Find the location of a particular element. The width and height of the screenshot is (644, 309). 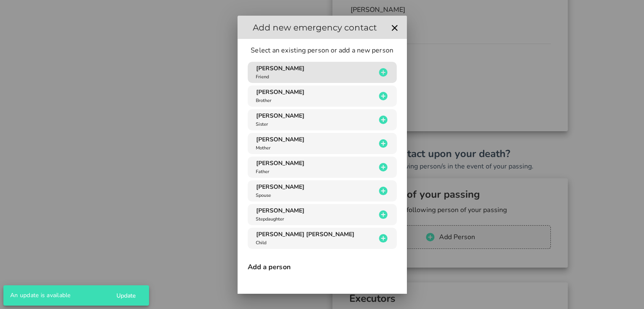

p: Select an existing person or add a new person is located at coordinates (322, 50).